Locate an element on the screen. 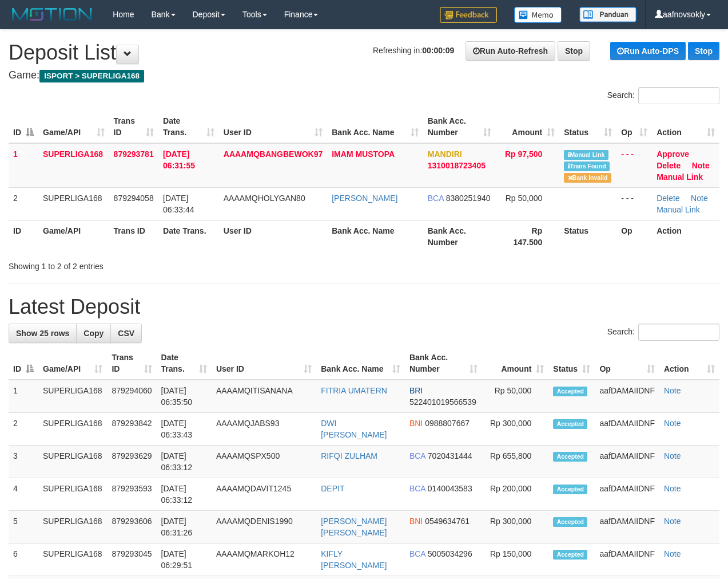  td: 879293593 is located at coordinates (132, 494).